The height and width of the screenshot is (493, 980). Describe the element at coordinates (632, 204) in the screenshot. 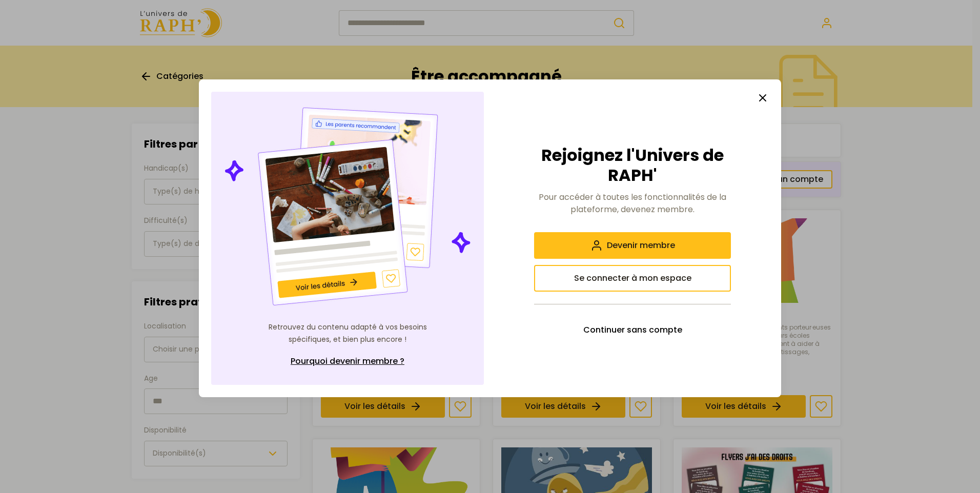

I see `p: Pour accéder à toutes les fonctionnalités de la plateforme, devenez membre.` at that location.